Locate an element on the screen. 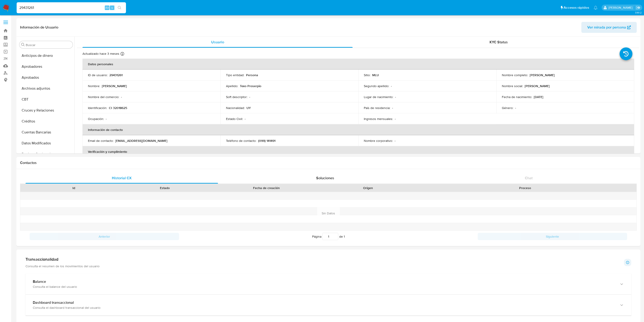 The width and height of the screenshot is (644, 322). button: Cruces y Relaciones is located at coordinates (46, 110).